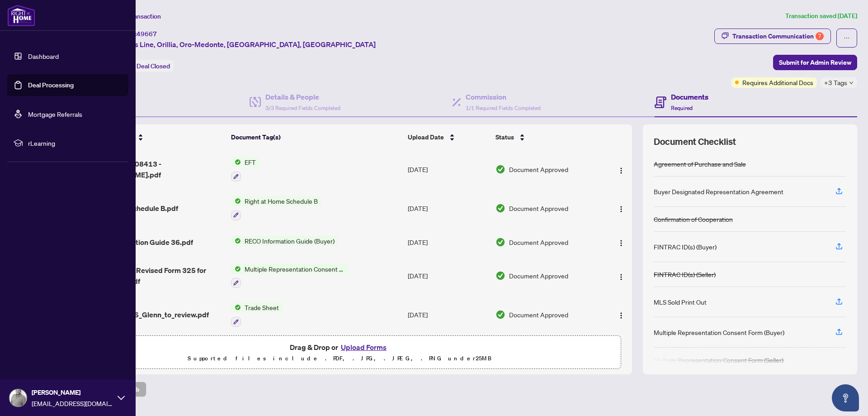 This screenshot has width=868, height=416. Describe the element at coordinates (284, 241) in the screenshot. I see `button: Status IconRECO Information Guide (Buyer)` at that location.